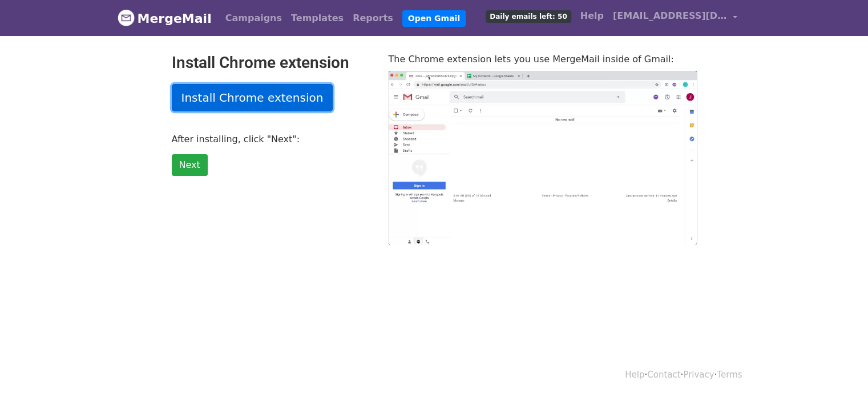 The width and height of the screenshot is (868, 397). I want to click on div: Chat Widget, so click(839, 369).